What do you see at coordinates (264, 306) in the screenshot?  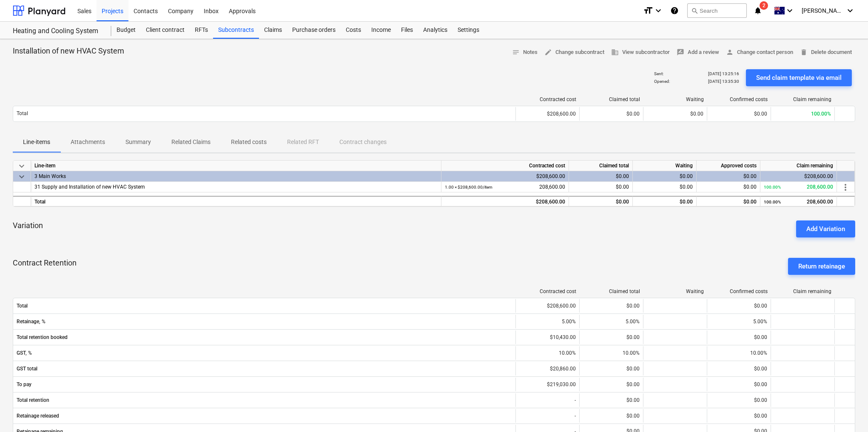 I see `span: Total` at bounding box center [264, 306].